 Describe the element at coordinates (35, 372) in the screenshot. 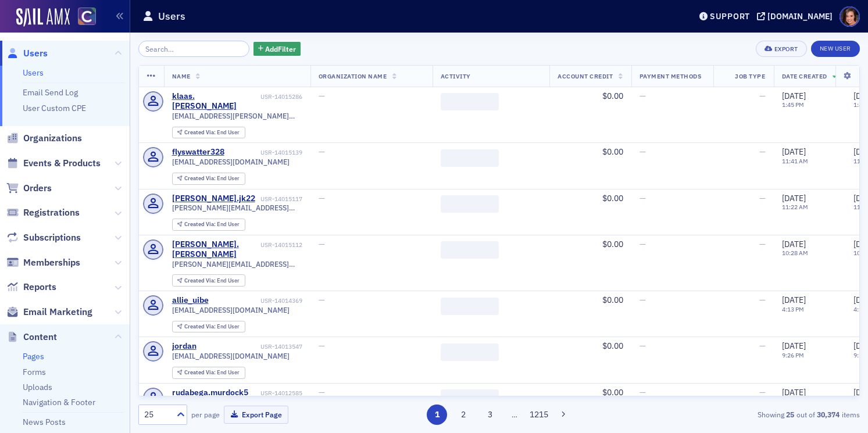

I see `a: Forms` at that location.